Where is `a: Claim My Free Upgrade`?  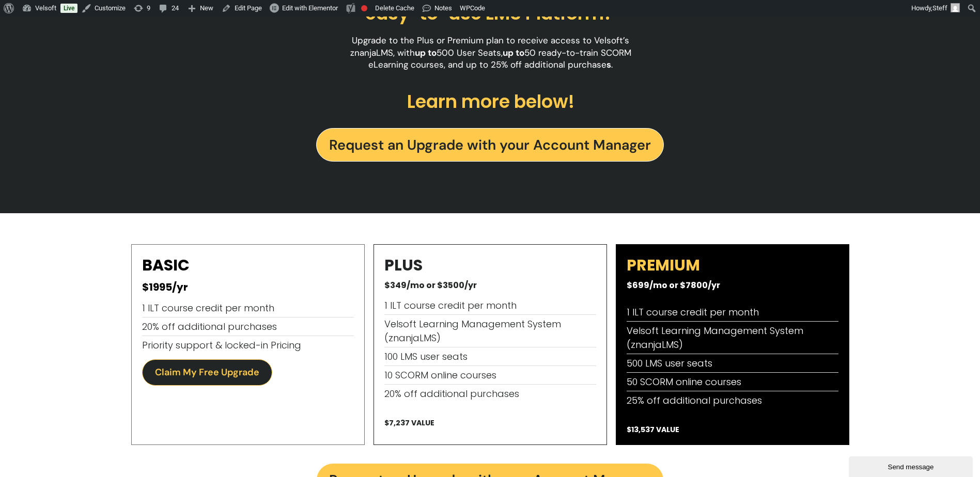
a: Claim My Free Upgrade is located at coordinates (207, 373).